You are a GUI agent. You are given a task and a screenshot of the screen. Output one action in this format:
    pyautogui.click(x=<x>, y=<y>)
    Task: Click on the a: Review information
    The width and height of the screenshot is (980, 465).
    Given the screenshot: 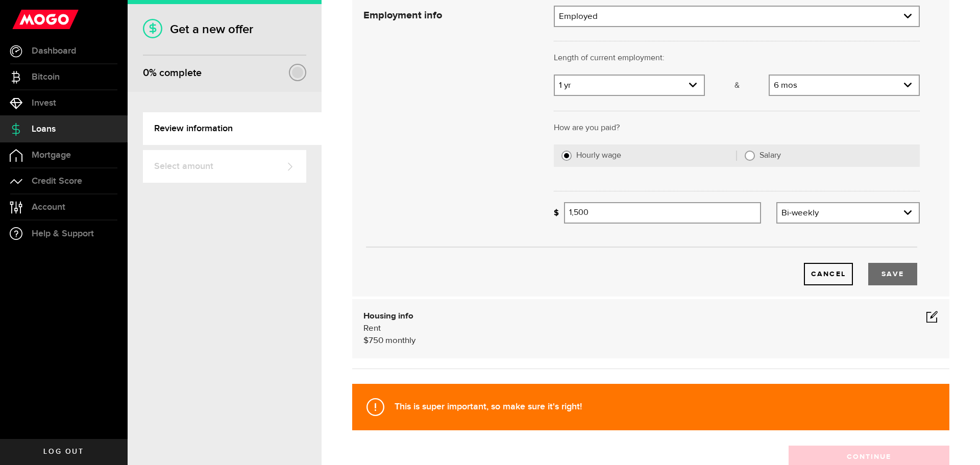 What is the action you would take?
    pyautogui.click(x=233, y=129)
    